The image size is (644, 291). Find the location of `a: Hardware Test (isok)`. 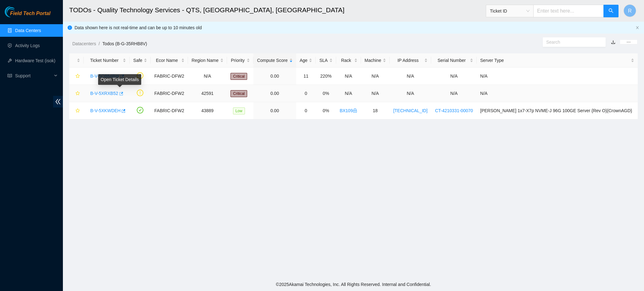

a: Hardware Test (isok) is located at coordinates (35, 60).